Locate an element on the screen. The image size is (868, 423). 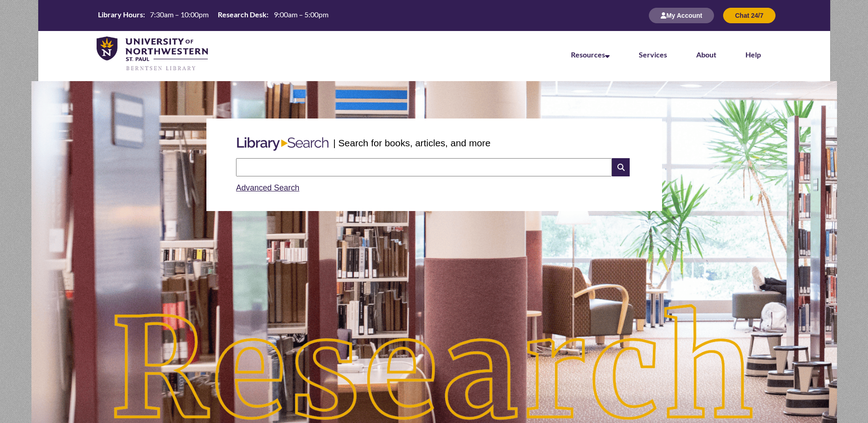
table: Hours Today is located at coordinates (213, 15).